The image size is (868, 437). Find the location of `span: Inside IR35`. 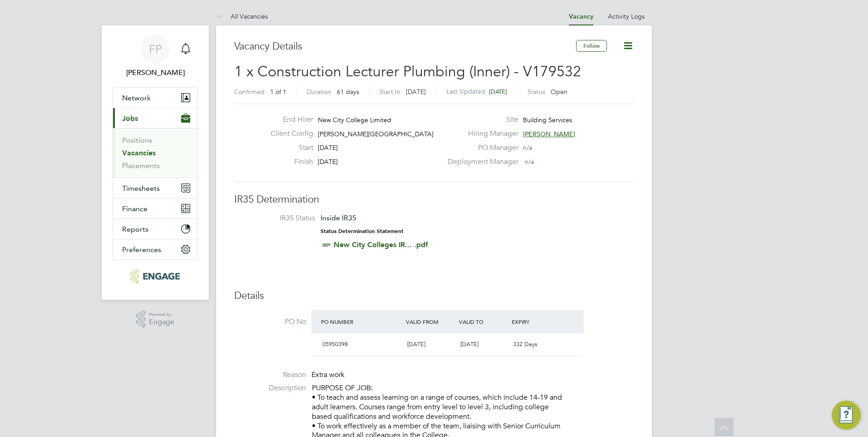

span: Inside IR35 is located at coordinates (338, 218).